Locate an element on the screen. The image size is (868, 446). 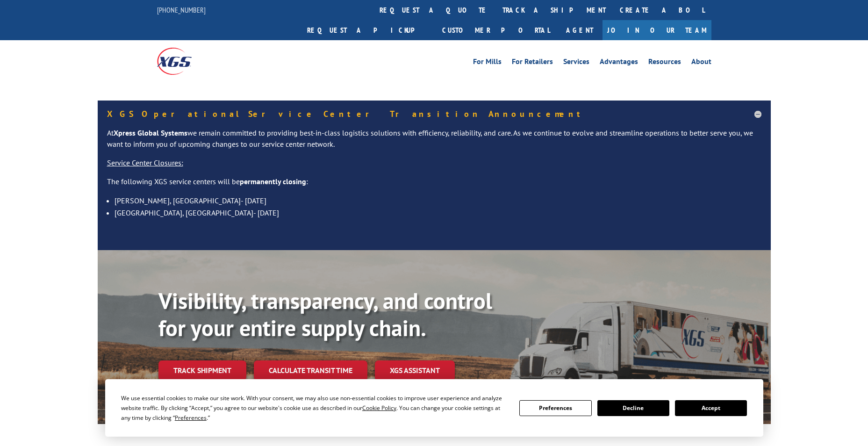
u: Service Center Closures: is located at coordinates (145, 163).